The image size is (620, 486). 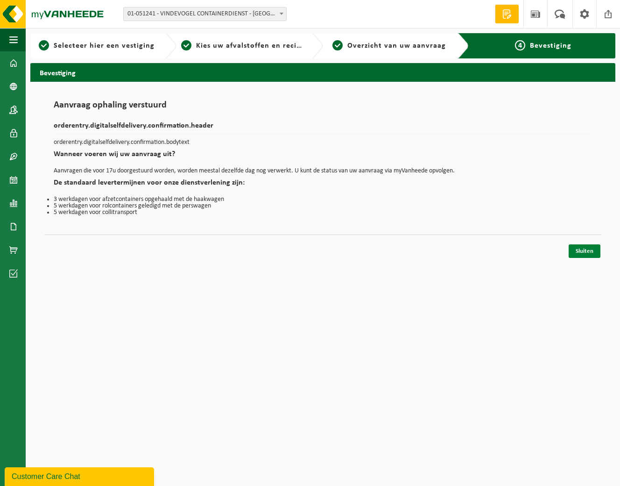 I want to click on li: 5 werkdagen voor collitransport, so click(x=323, y=212).